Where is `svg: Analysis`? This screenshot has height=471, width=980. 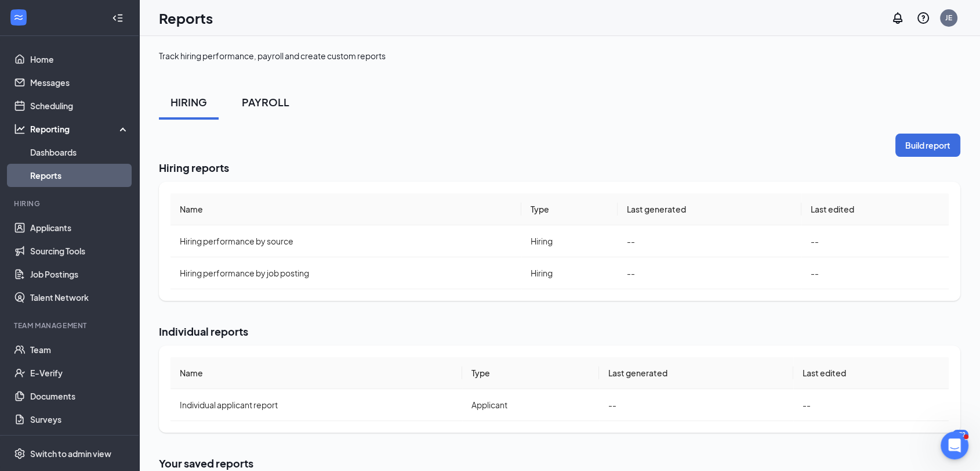 svg: Analysis is located at coordinates (20, 129).